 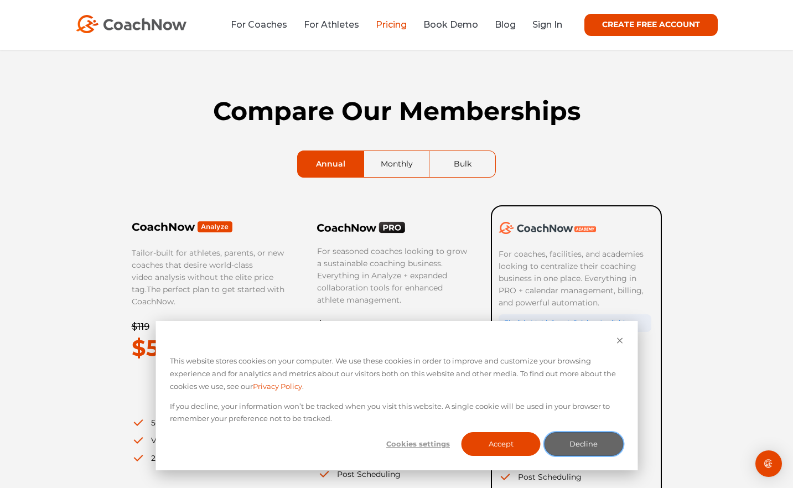 What do you see at coordinates (619, 341) in the screenshot?
I see `button: Dismiss cookie banner` at bounding box center [619, 341].